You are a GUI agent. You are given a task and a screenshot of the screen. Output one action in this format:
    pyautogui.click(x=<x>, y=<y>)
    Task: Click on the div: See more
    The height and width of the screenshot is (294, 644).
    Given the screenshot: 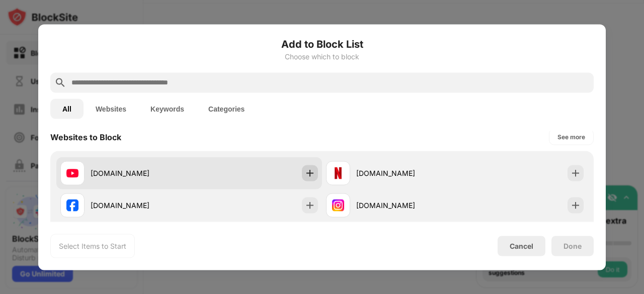 What is the action you would take?
    pyautogui.click(x=571, y=137)
    